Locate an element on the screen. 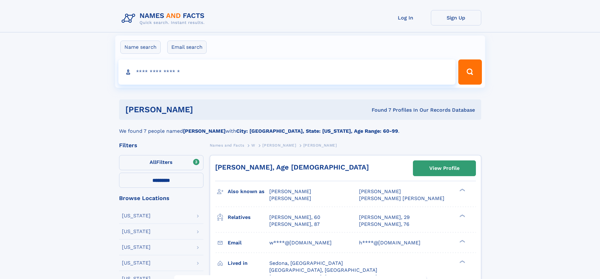  button: Search Button is located at coordinates (470, 72).